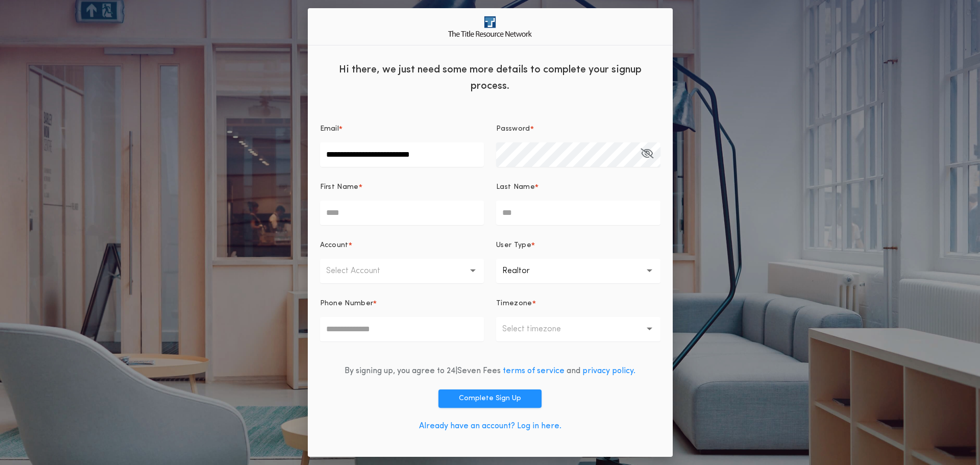 The image size is (980, 465). Describe the element at coordinates (334, 245) in the screenshot. I see `p: Account` at that location.